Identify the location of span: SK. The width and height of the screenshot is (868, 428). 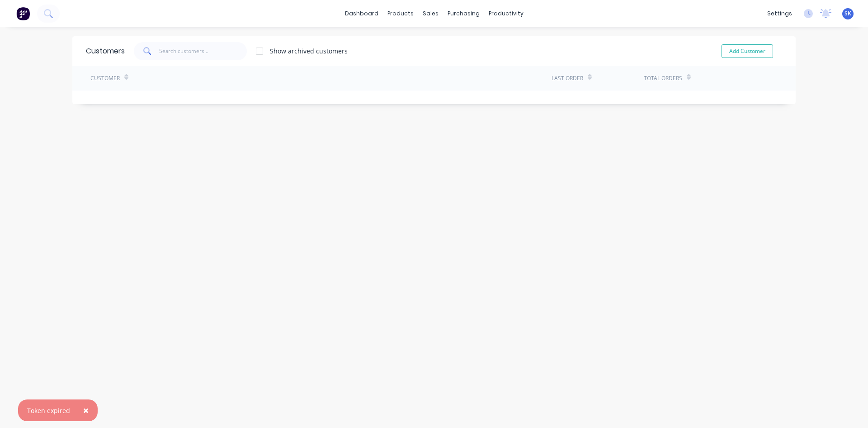
(848, 14).